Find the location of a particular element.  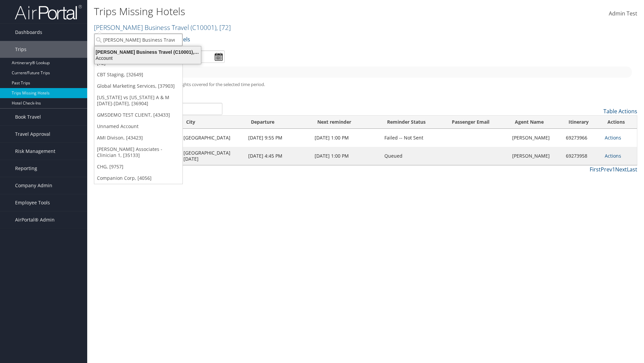

a: GMSDEMO TEST CLIENT, [43433] is located at coordinates (138, 115).